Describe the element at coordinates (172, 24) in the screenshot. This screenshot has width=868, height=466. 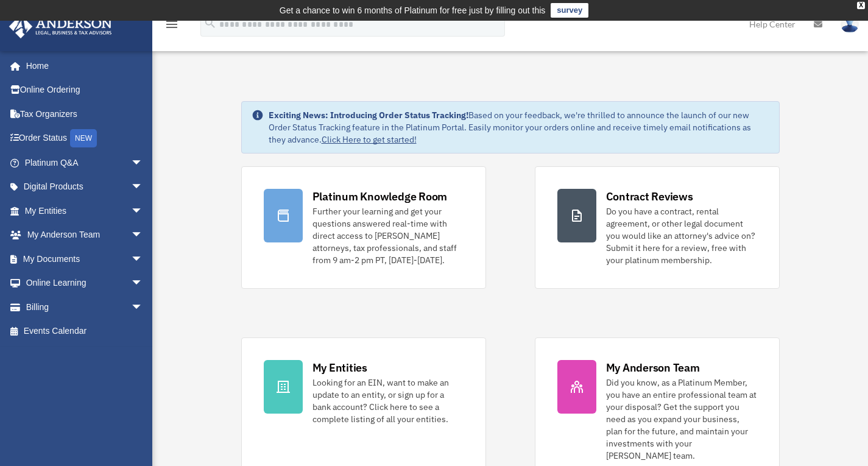
I see `i: menu` at that location.